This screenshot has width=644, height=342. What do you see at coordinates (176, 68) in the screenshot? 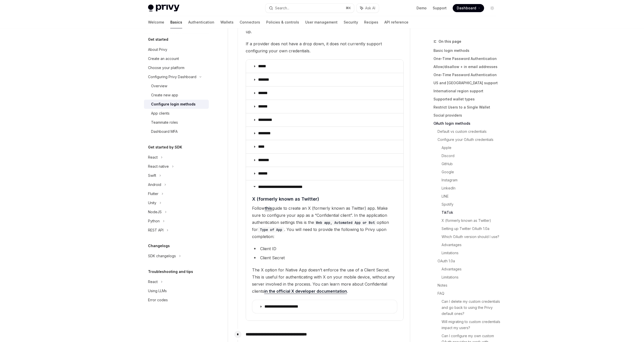
I see `a: Choose your platform` at bounding box center [176, 68].